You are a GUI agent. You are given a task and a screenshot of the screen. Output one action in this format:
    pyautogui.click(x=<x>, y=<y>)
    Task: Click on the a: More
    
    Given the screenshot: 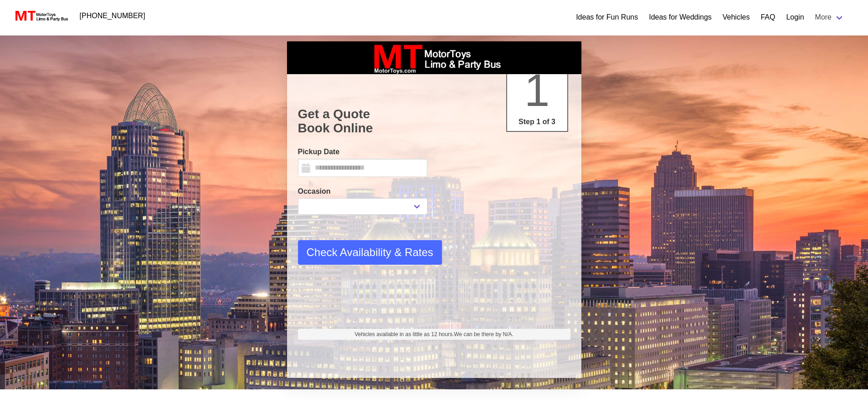 What is the action you would take?
    pyautogui.click(x=829, y=17)
    